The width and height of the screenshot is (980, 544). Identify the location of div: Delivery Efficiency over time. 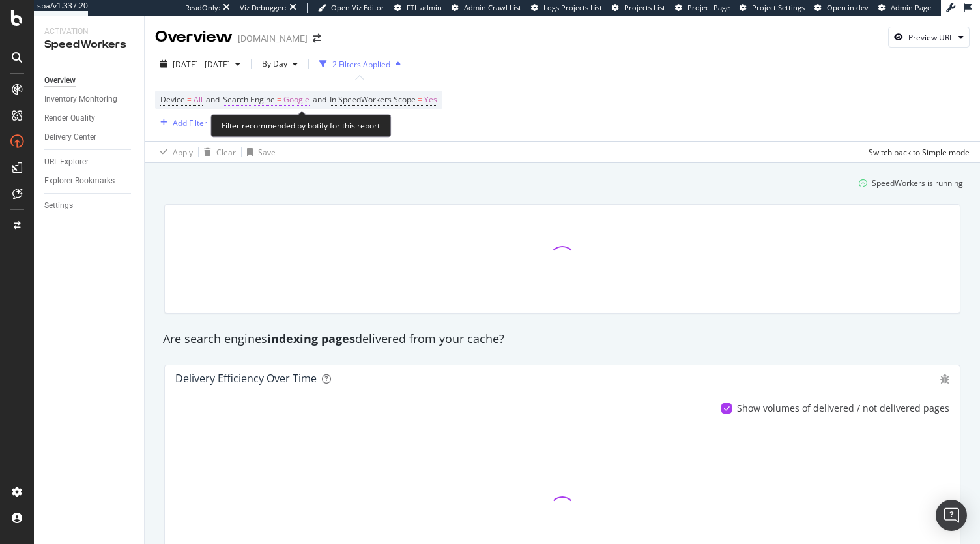
(245, 378).